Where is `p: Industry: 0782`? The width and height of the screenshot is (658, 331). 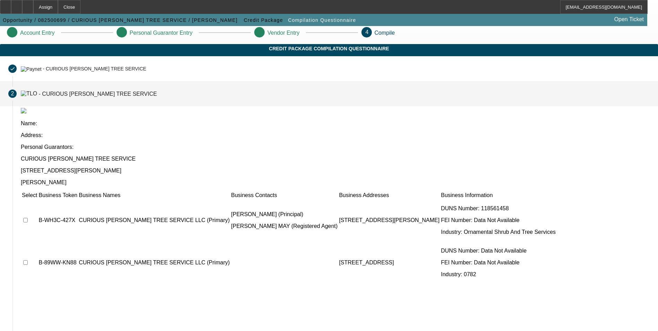
p: Industry: 0782 is located at coordinates (498, 274).